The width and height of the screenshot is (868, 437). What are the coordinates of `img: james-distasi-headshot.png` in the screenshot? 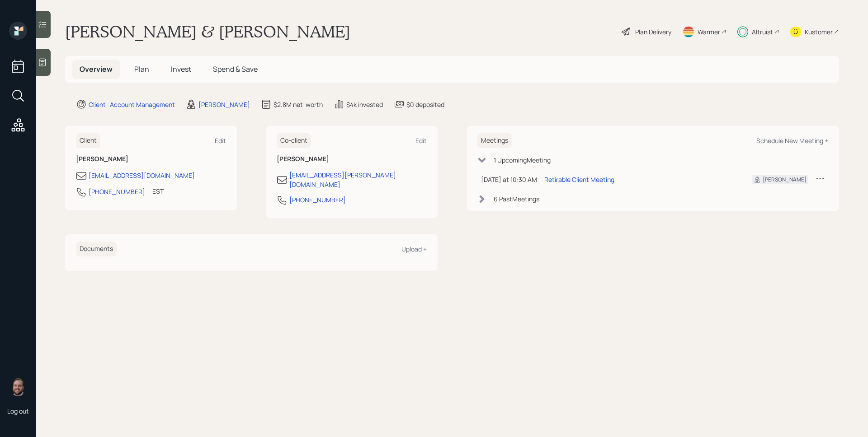 It's located at (18, 387).